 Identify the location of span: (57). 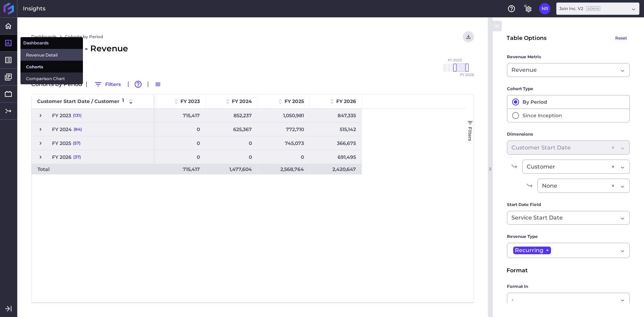
(77, 143).